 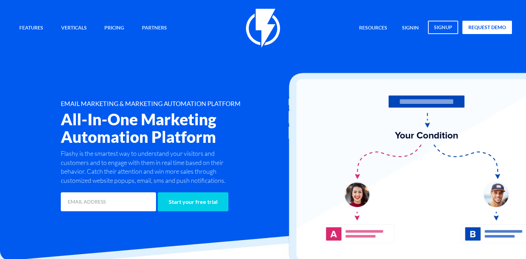 What do you see at coordinates (193, 202) in the screenshot?
I see `input: Start your free trial` at bounding box center [193, 202].